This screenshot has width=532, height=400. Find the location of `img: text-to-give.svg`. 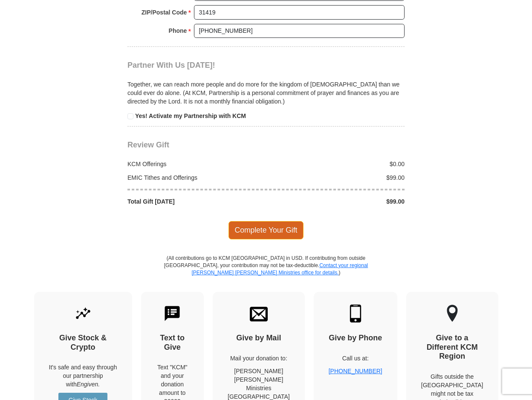

img: text-to-give.svg is located at coordinates (172, 314).